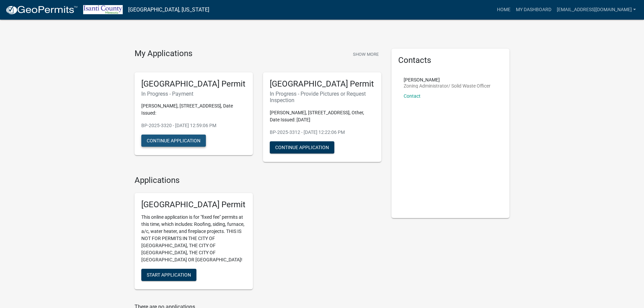 The width and height of the screenshot is (644, 308). I want to click on h5: Contacts, so click(451, 60).